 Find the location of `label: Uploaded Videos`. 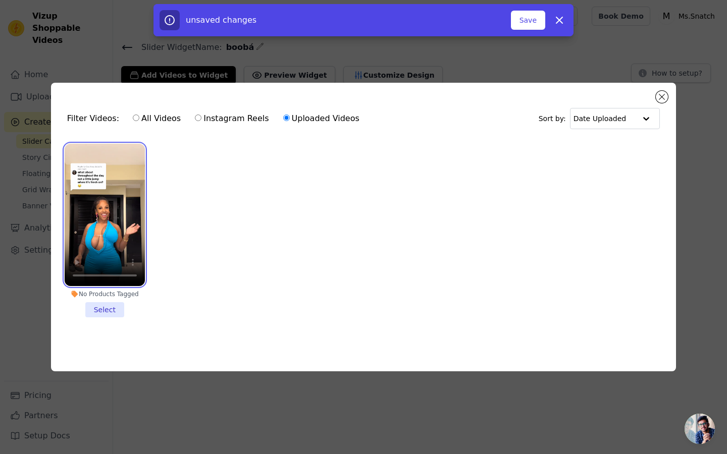

label: Uploaded Videos is located at coordinates (321, 119).